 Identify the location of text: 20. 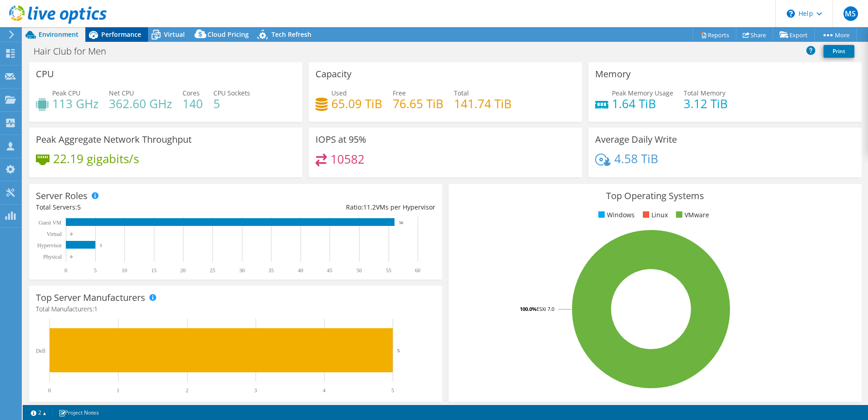
(183, 270).